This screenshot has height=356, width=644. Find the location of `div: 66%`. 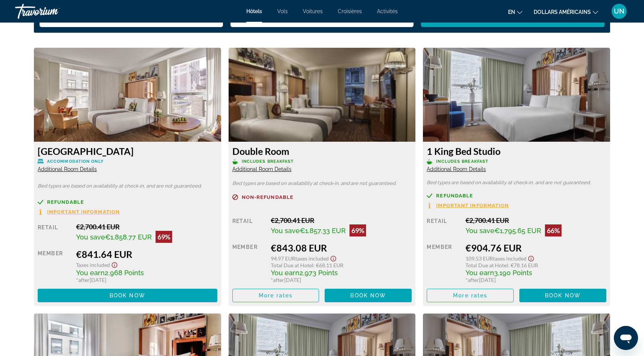

div: 66% is located at coordinates (553, 231).